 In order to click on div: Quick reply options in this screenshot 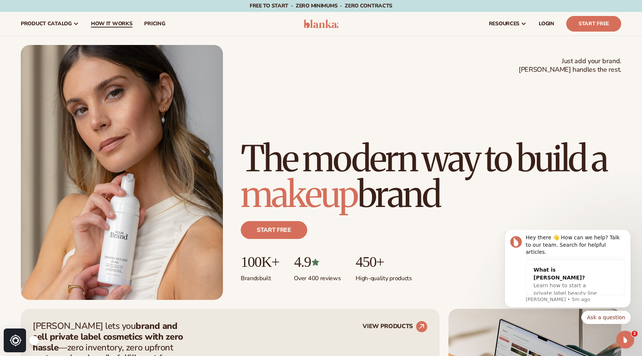, I will do `click(74, 87)`.